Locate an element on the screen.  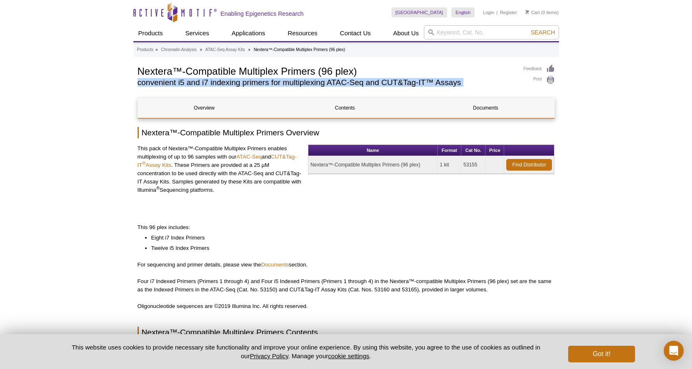
h2: Nextera™-Compatible Multiplex Primers Contents is located at coordinates (346, 332).